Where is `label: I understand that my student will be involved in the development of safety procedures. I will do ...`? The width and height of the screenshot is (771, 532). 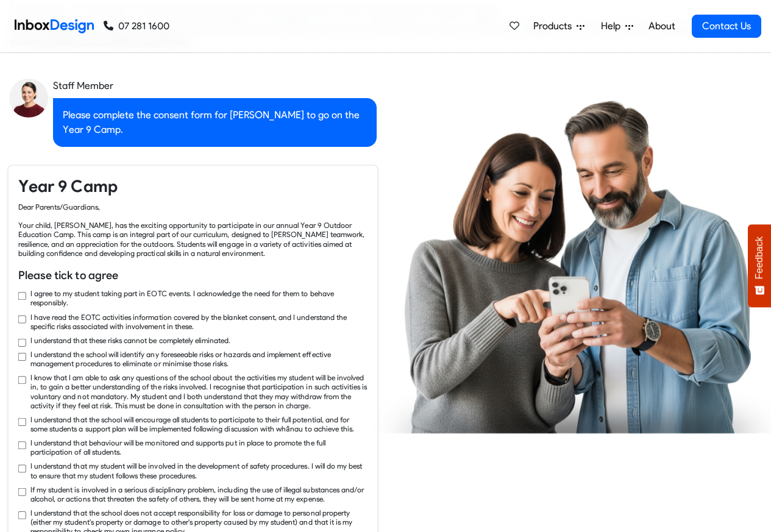 label: I understand that my student will be involved in the development of safety procedures. I will do ... is located at coordinates (199, 470).